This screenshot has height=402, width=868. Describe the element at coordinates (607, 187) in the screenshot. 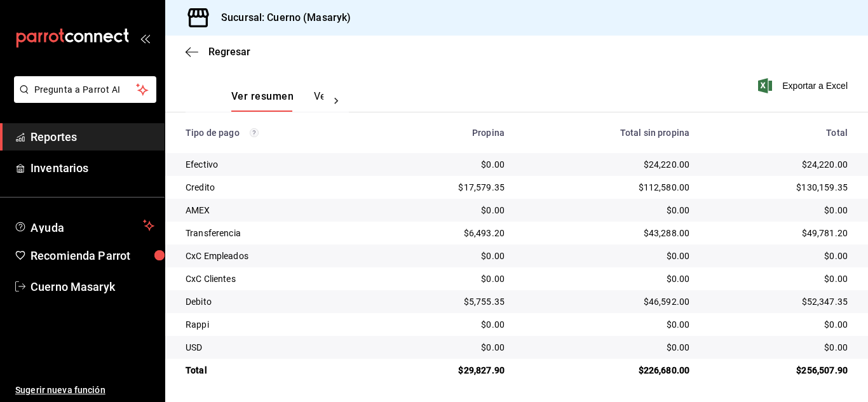

I see `div: $112,580.00` at that location.